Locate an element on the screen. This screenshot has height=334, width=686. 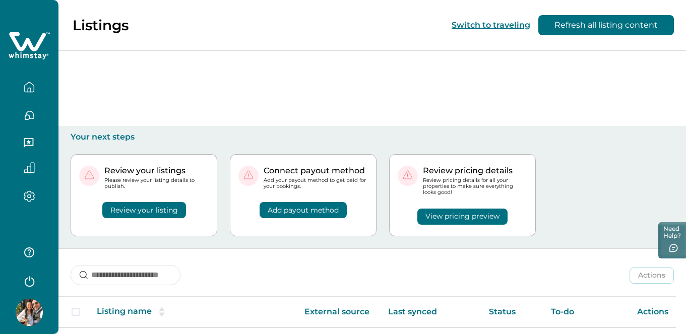
button: Switch to traveling is located at coordinates (491, 25).